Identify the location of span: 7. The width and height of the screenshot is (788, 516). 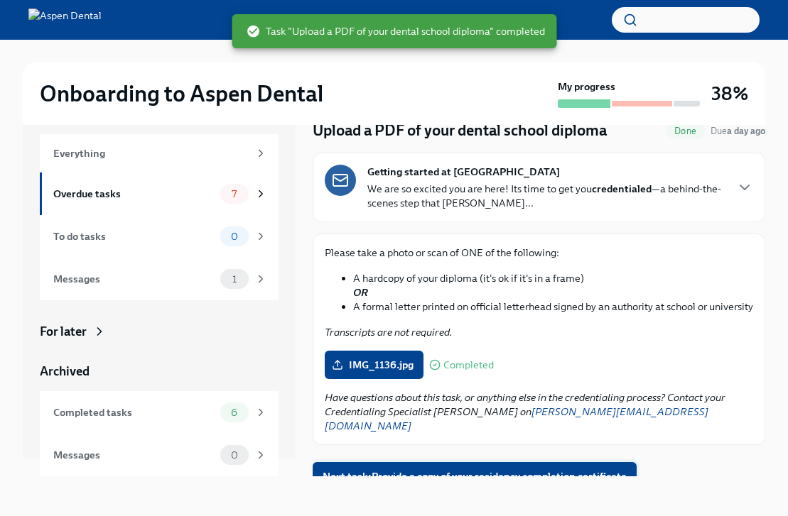
(234, 194).